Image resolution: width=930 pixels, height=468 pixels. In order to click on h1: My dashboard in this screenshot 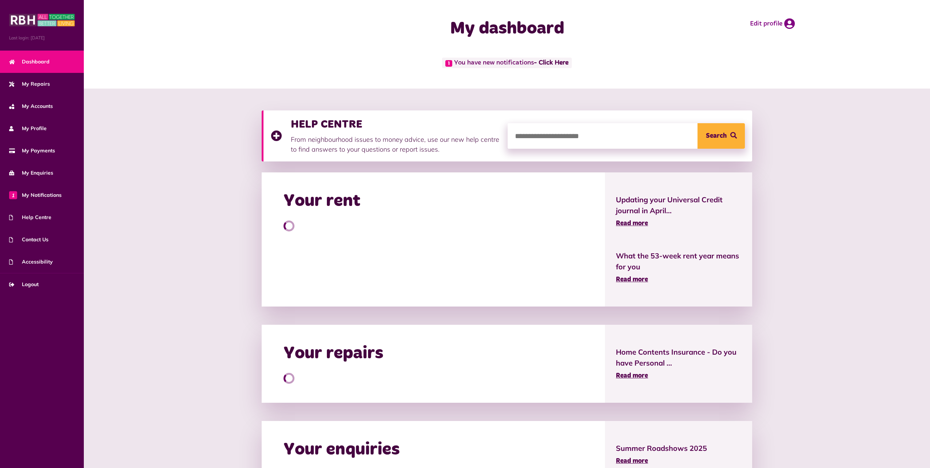, I will do `click(507, 29)`.